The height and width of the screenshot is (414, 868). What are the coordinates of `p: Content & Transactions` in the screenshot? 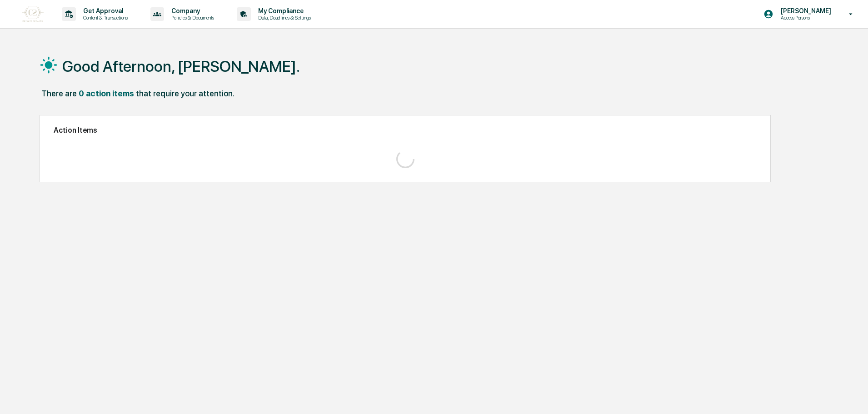 It's located at (104, 18).